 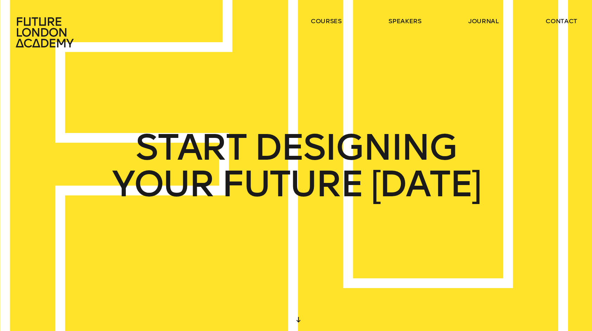 I want to click on span: START, so click(x=191, y=147).